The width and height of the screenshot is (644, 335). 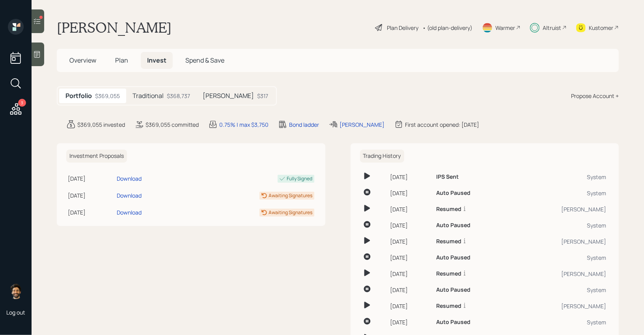 I want to click on div: Log out, so click(x=16, y=313).